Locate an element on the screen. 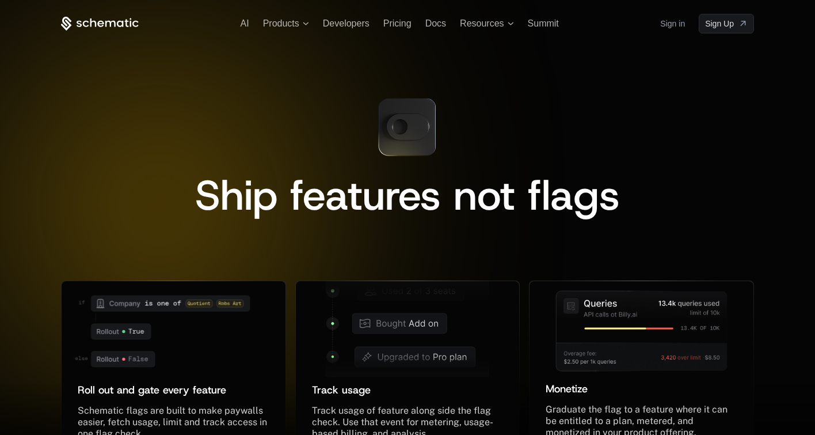  a: Sign in is located at coordinates (673, 24).